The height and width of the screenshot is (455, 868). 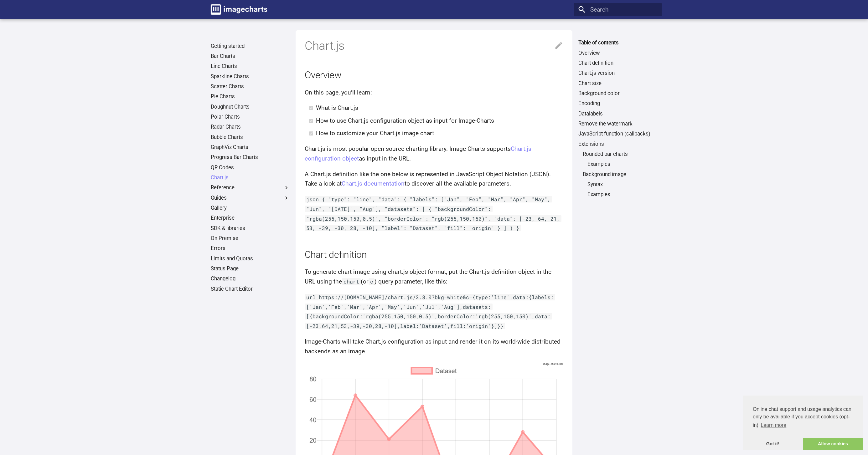 What do you see at coordinates (250, 47) in the screenshot?
I see `a: Getting started` at bounding box center [250, 47].